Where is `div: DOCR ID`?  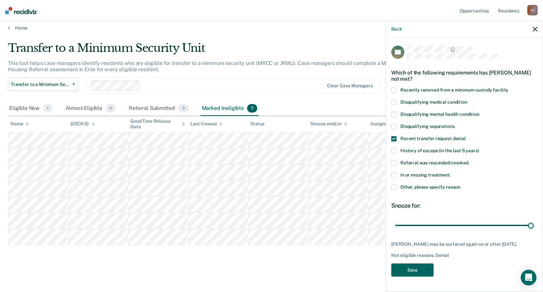 div: DOCR ID is located at coordinates (83, 124).